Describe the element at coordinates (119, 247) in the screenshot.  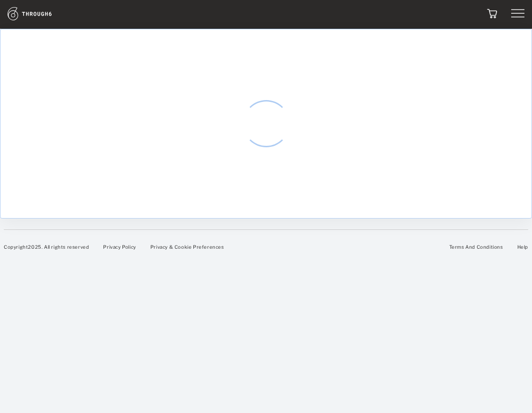
I see `a: Privacy Policy` at that location.